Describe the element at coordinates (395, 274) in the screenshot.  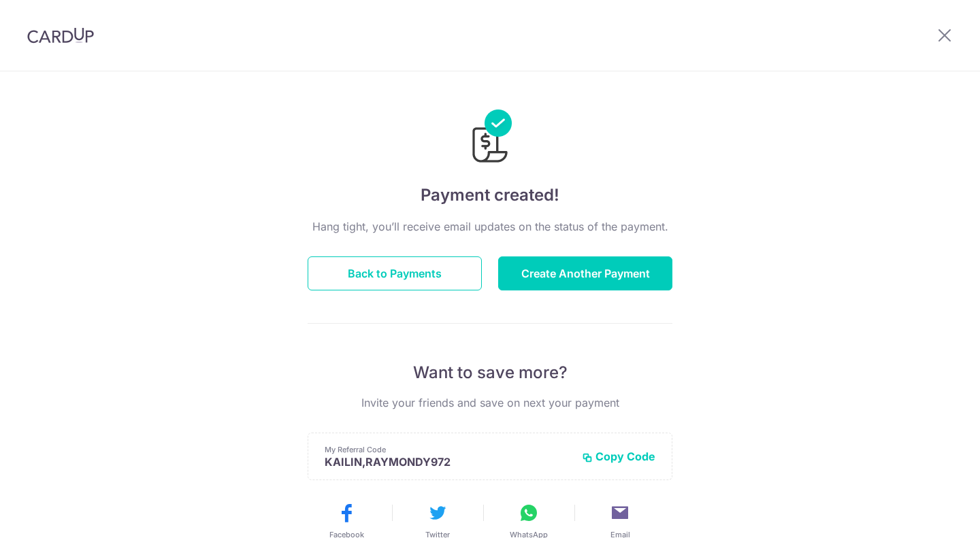
I see `button: Back to Payments` at that location.